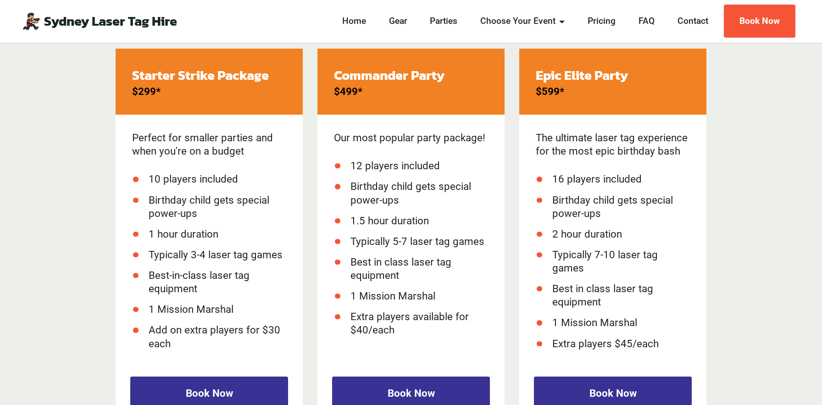  What do you see at coordinates (395, 166) in the screenshot?
I see `span: 12 players included` at bounding box center [395, 166].